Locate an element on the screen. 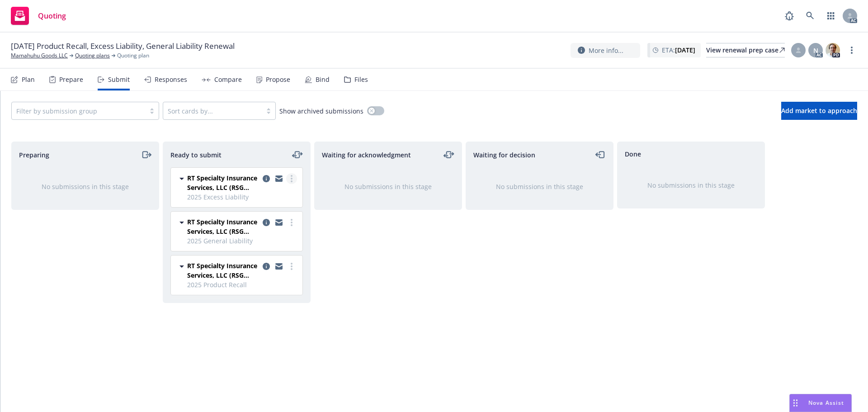 The image size is (868, 412). div: Drag to move is located at coordinates (795, 403).